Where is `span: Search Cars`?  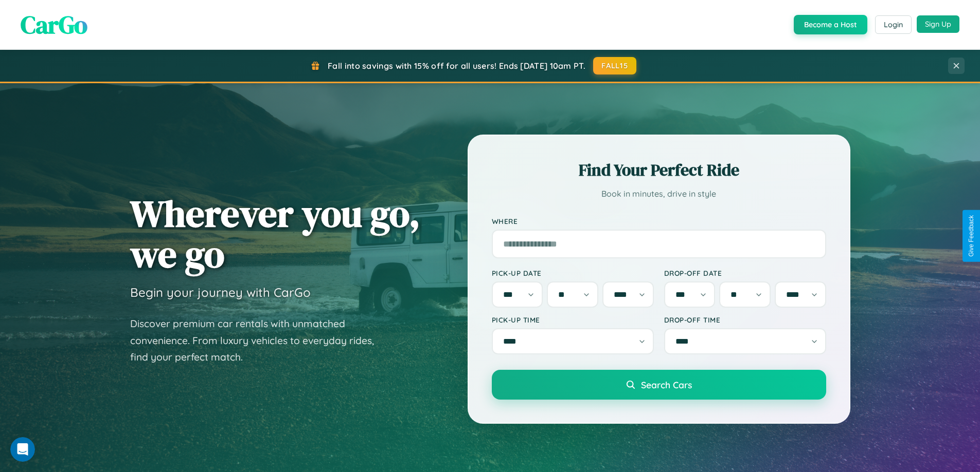 span: Search Cars is located at coordinates (666, 385).